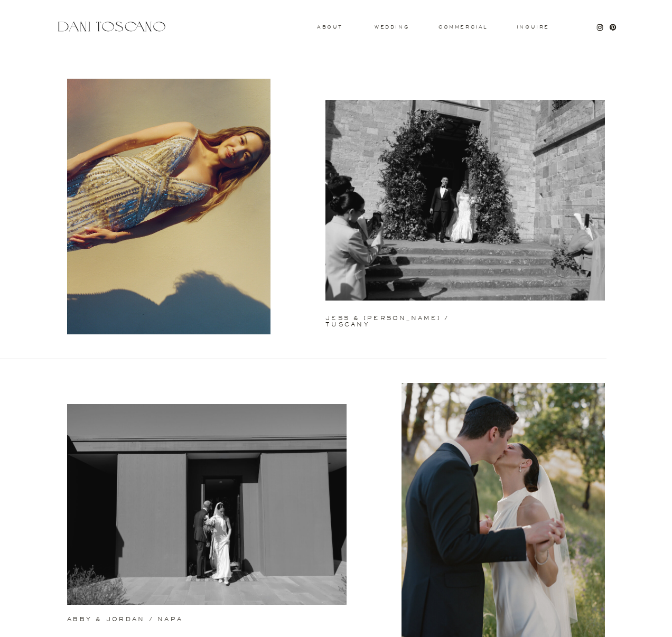 This screenshot has width=672, height=637. Describe the element at coordinates (391, 26) in the screenshot. I see `h3: wedding` at that location.